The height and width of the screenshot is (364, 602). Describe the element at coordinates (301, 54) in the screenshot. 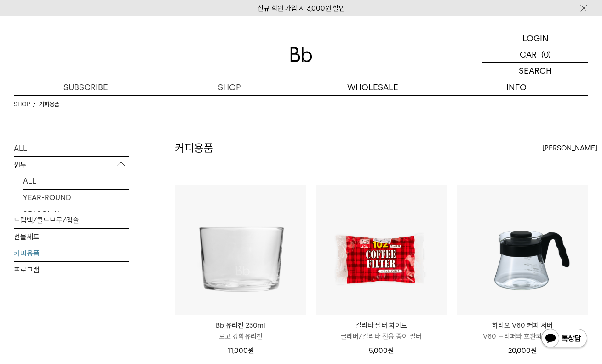

I see `img: 로고` at that location.